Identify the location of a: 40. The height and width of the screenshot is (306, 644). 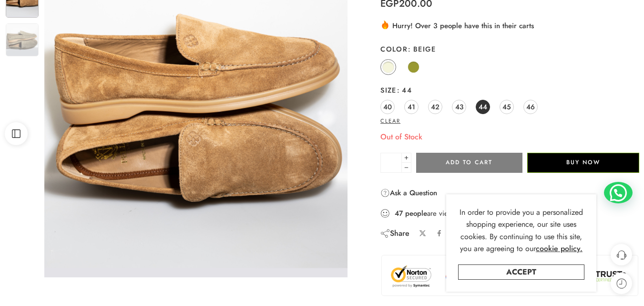
(388, 107).